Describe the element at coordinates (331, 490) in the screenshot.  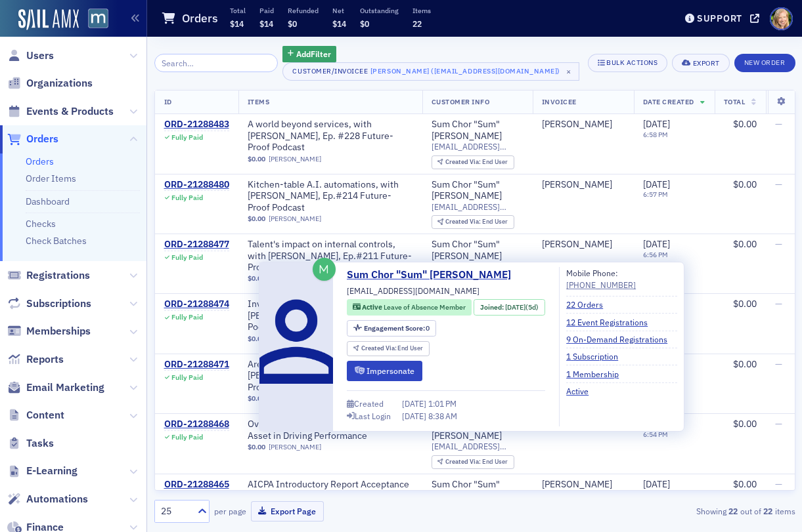
I see `a: AICPA Introductory Report Acceptance Body Member Training Course` at that location.